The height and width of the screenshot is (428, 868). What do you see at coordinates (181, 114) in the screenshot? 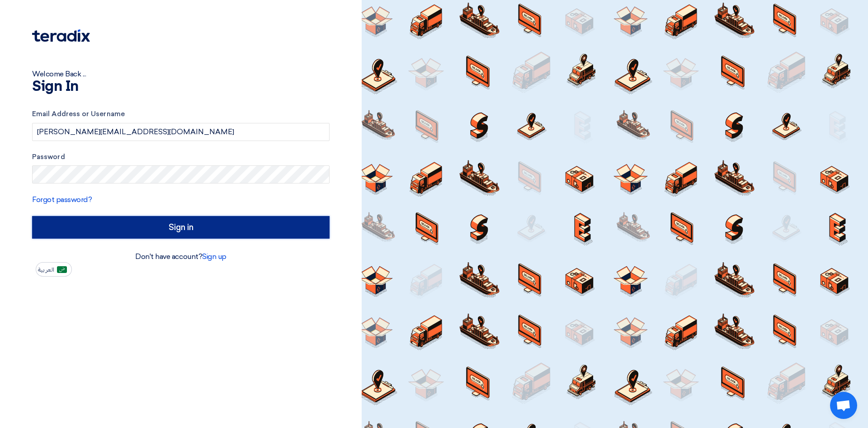
I see `label: Email Address or Username` at bounding box center [181, 114].